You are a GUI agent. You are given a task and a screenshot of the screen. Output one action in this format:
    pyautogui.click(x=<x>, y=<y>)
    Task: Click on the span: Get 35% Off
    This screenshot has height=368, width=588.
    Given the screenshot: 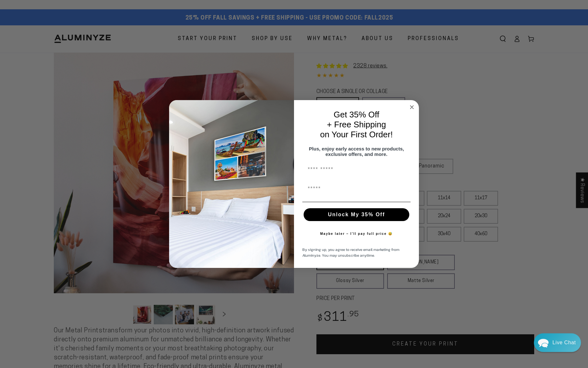 What is the action you would take?
    pyautogui.click(x=357, y=115)
    